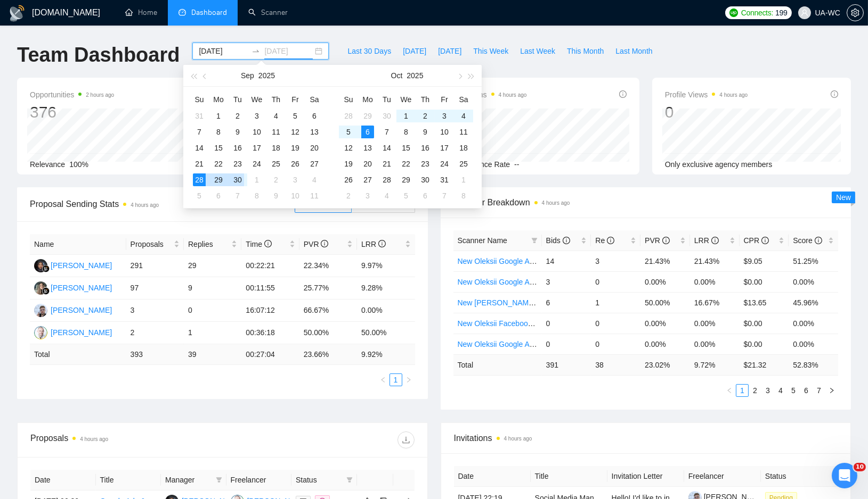  I want to click on td: 2025-10-12, so click(348, 148).